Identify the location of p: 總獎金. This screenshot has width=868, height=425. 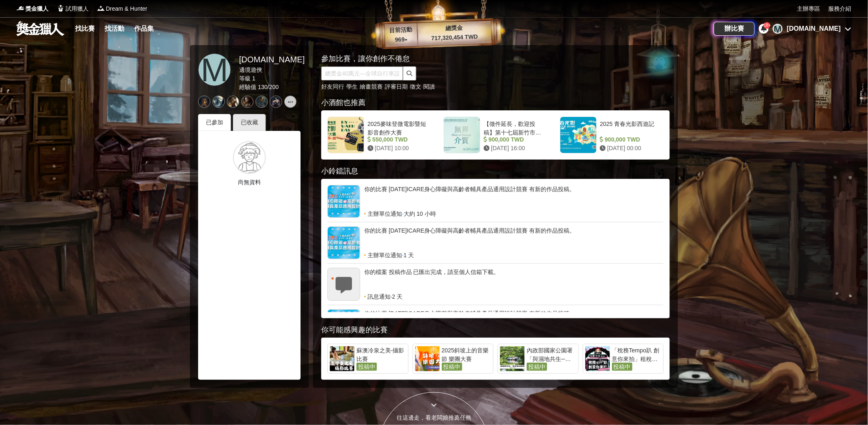
(454, 28).